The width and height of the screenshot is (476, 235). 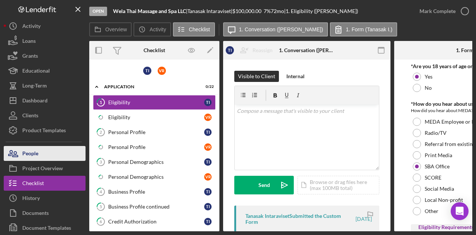 What do you see at coordinates (440, 189) in the screenshot?
I see `label: Social Media` at bounding box center [440, 189].